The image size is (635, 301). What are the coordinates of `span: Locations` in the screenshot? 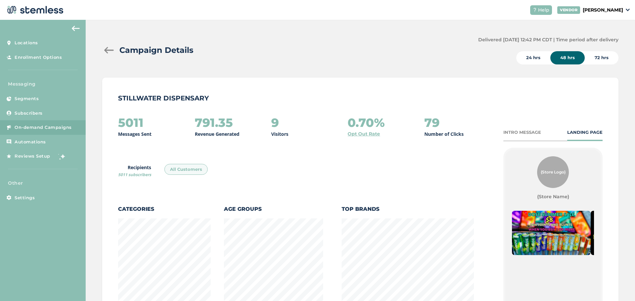 It's located at (26, 43).